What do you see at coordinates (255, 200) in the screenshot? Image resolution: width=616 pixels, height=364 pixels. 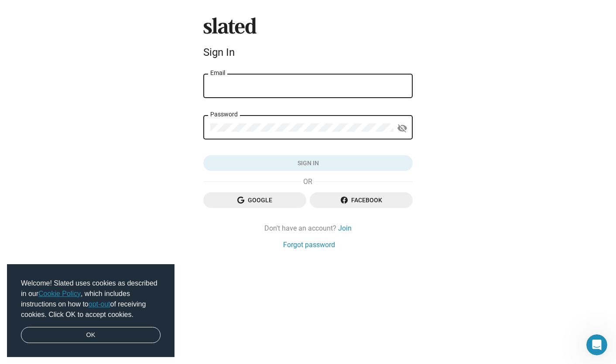 I see `button: Google` at bounding box center [255, 200].